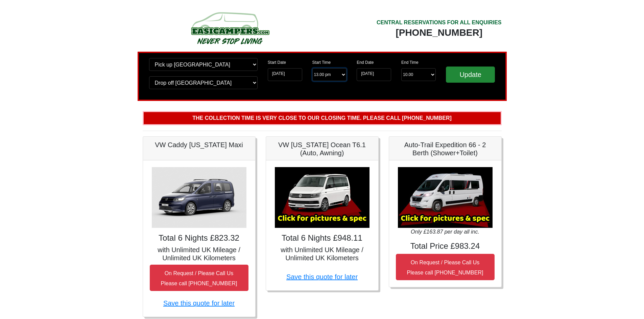 This screenshot has height=319, width=644. What do you see at coordinates (285, 75) in the screenshot?
I see `input: Start Date` at bounding box center [285, 75].